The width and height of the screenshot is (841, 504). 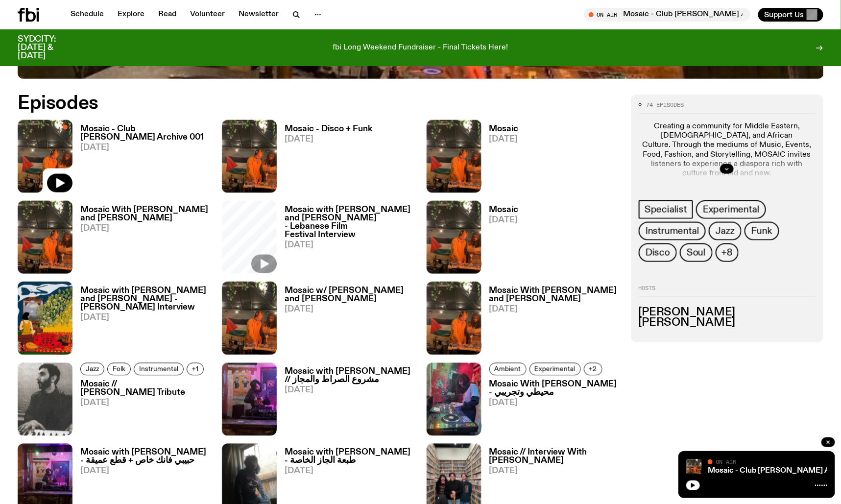 What do you see at coordinates (666, 209) in the screenshot?
I see `span: Specialist` at bounding box center [666, 209].